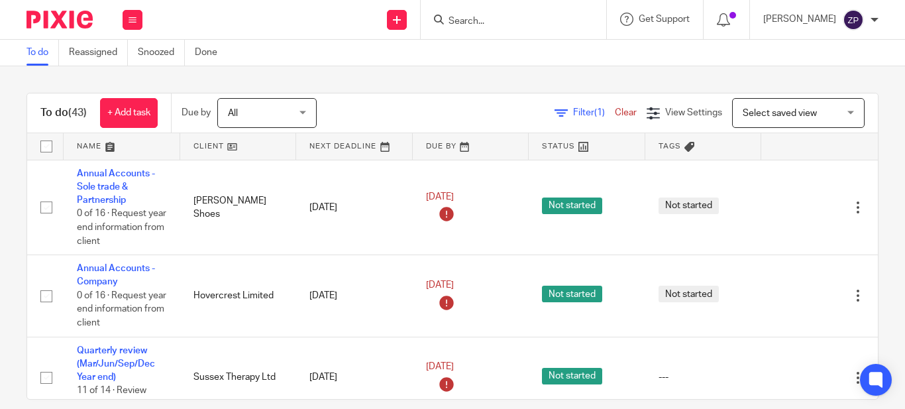 The image size is (905, 409). What do you see at coordinates (507, 22) in the screenshot?
I see `input: Search` at bounding box center [507, 22].